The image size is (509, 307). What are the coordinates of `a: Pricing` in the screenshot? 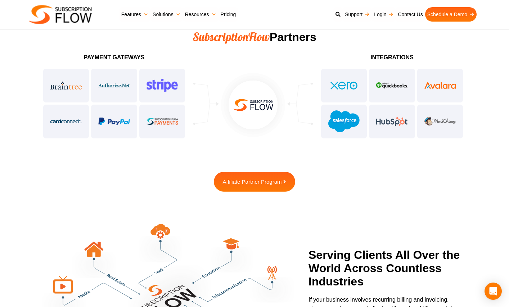 It's located at (228, 14).